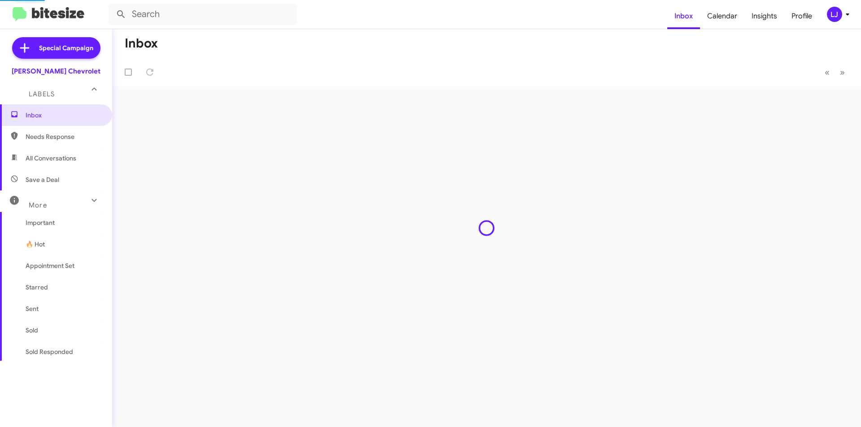 The image size is (861, 427). What do you see at coordinates (203, 14) in the screenshot?
I see `input: Search` at bounding box center [203, 14].